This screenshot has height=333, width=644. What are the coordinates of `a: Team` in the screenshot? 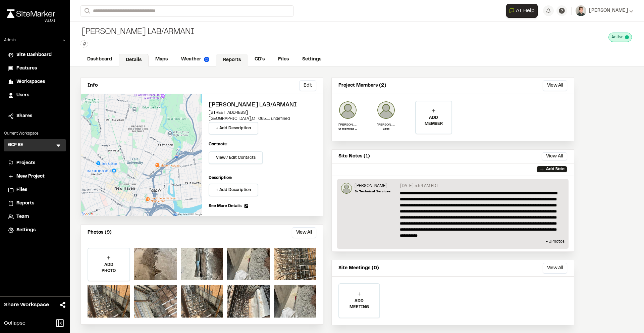 It's located at (35, 217).